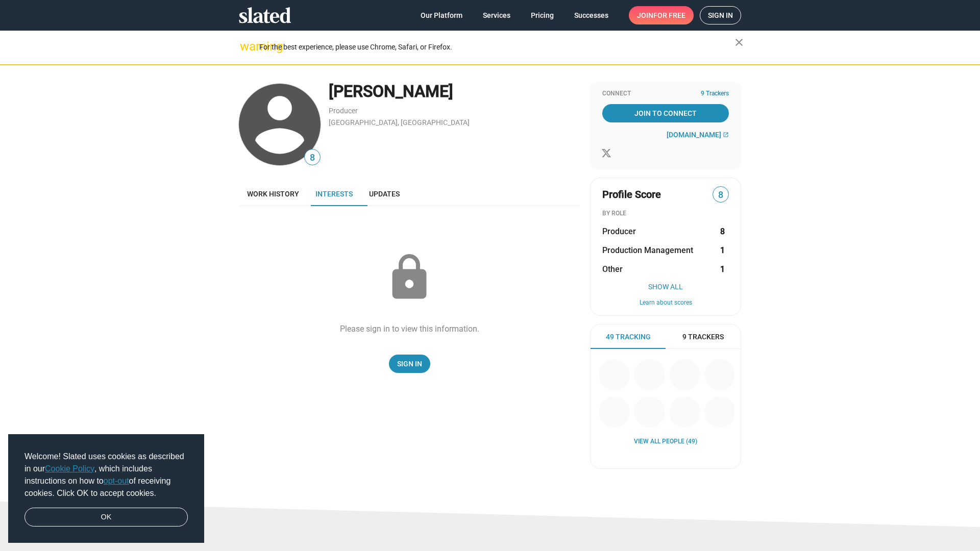 This screenshot has width=980, height=551. What do you see at coordinates (669, 15) in the screenshot?
I see `span: for free` at bounding box center [669, 15].